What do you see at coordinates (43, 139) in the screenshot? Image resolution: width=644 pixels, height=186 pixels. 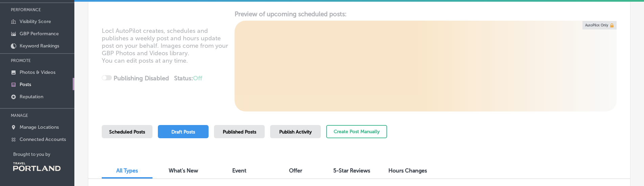 I see `p: Connected Accounts` at bounding box center [43, 139].